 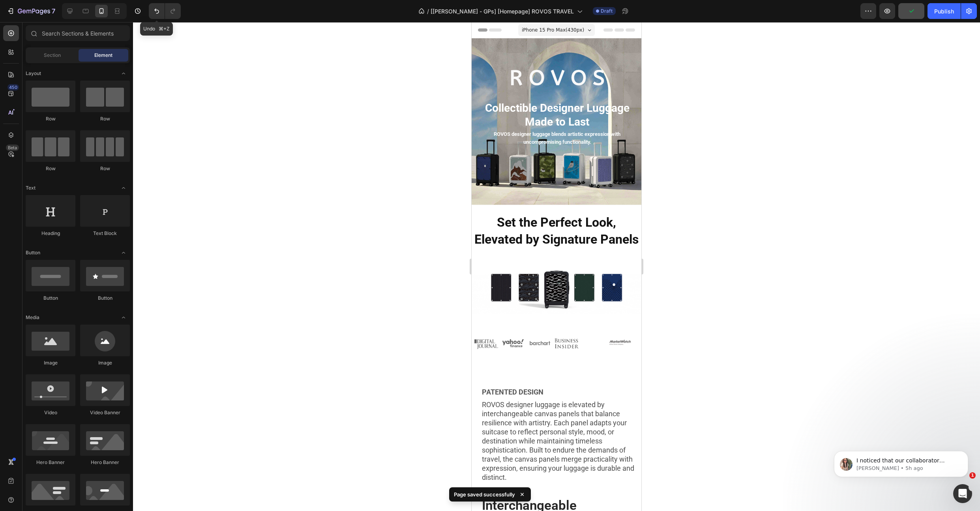 I want to click on span: 1, so click(x=973, y=475).